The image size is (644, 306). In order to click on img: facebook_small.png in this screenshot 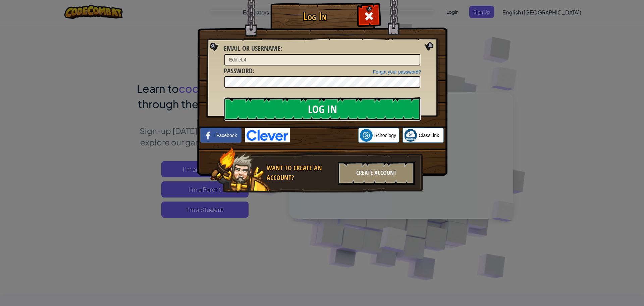, I will do `click(208, 135)`.